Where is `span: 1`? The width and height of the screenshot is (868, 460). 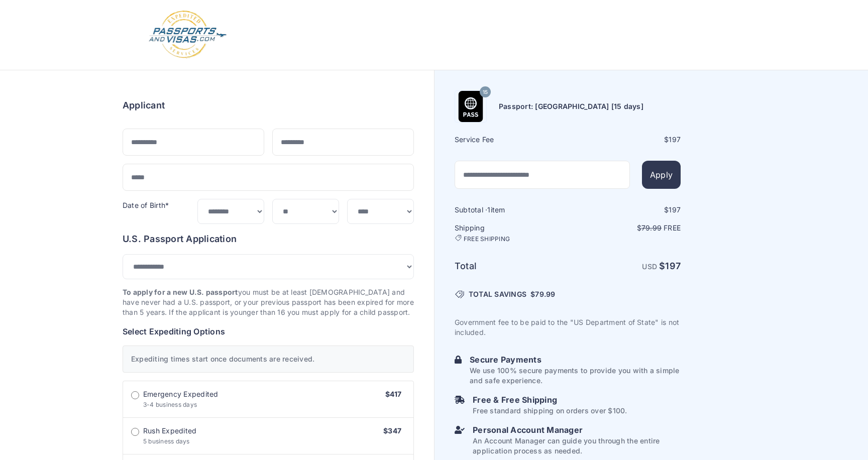 span: 1 is located at coordinates (489, 209).